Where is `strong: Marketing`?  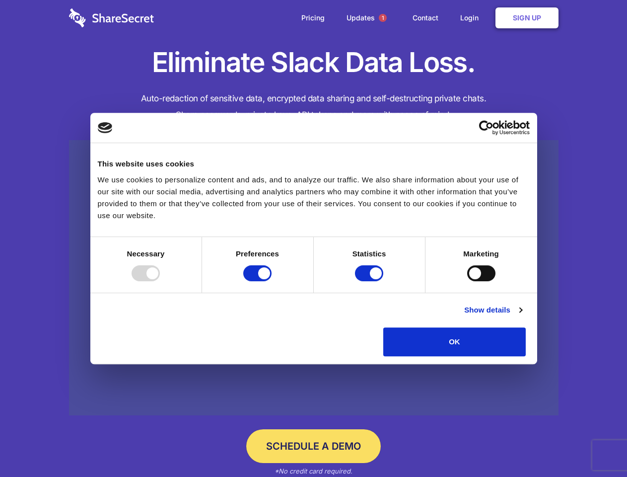 strong: Marketing is located at coordinates (481, 253).